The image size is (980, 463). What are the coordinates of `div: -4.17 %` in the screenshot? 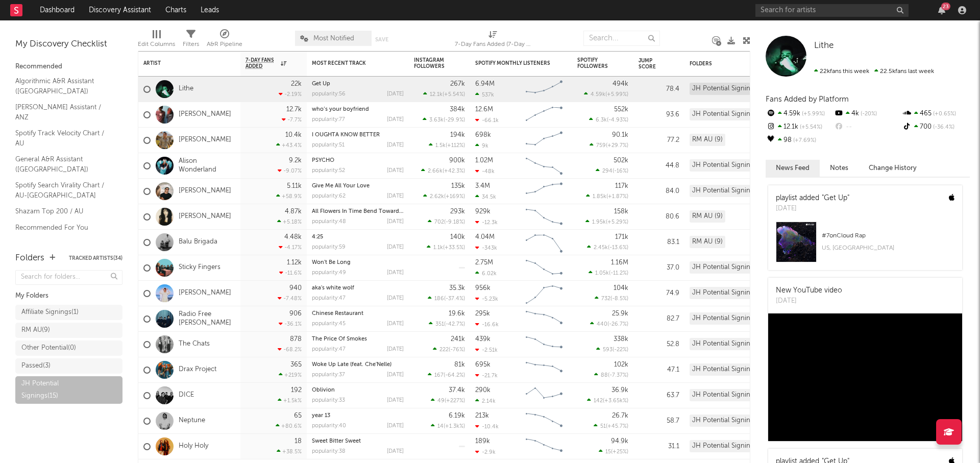 It's located at (290, 247).